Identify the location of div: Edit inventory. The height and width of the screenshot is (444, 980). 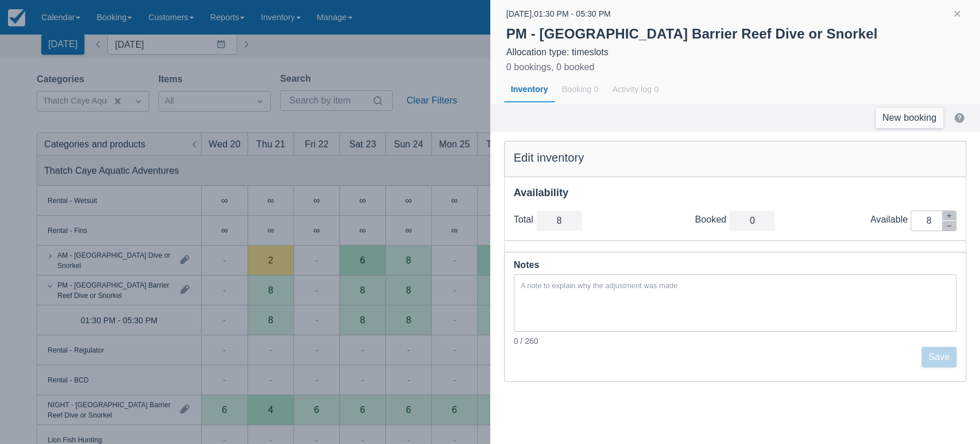
(736, 157).